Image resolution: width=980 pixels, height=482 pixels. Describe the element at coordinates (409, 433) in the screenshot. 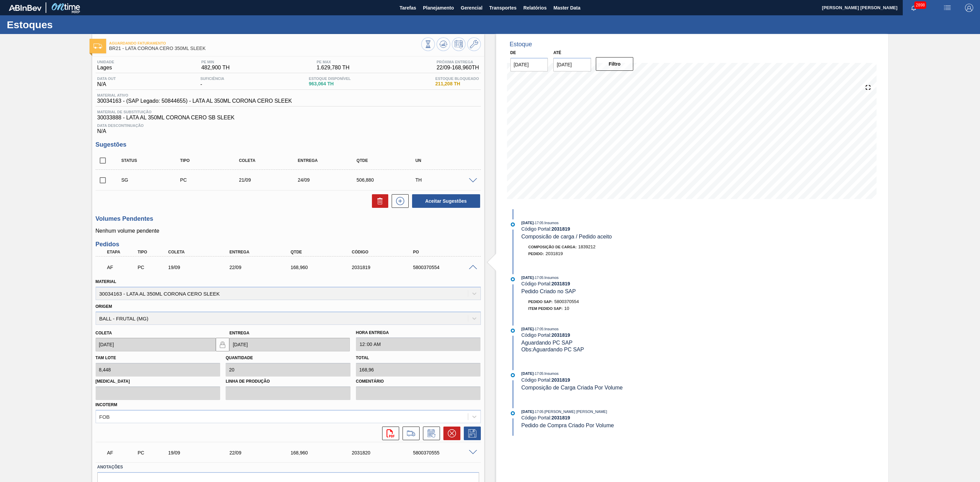

I see `div: Ir para Composição de Carga` at that location.